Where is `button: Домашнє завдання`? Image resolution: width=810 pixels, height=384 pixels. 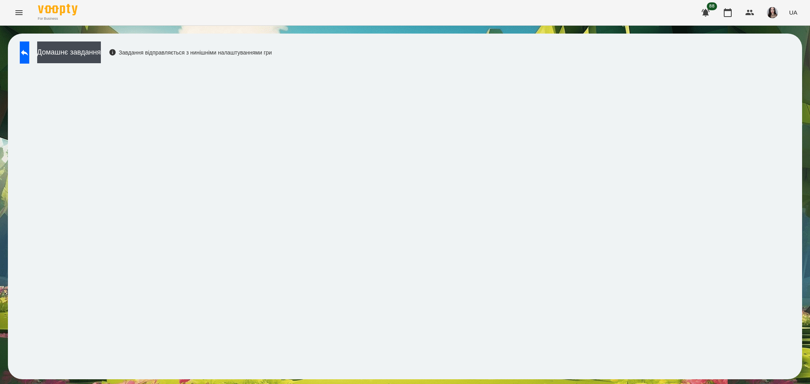
button: Домашнє завдання is located at coordinates (69, 52).